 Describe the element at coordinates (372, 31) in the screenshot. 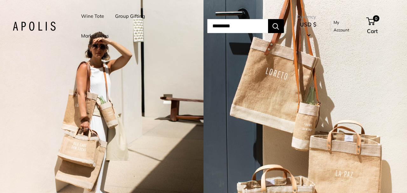

I see `span: Cart` at that location.